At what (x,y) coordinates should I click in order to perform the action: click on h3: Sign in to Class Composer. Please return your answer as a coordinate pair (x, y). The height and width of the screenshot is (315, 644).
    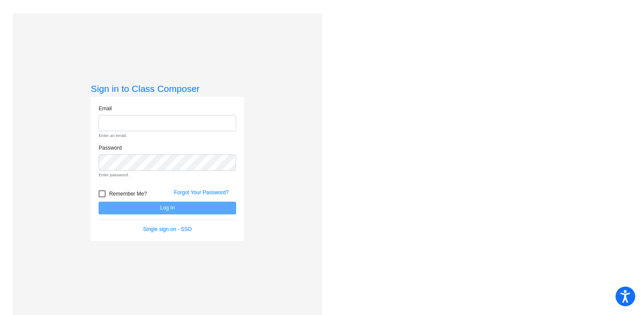
    Looking at the image, I should click on (167, 88).